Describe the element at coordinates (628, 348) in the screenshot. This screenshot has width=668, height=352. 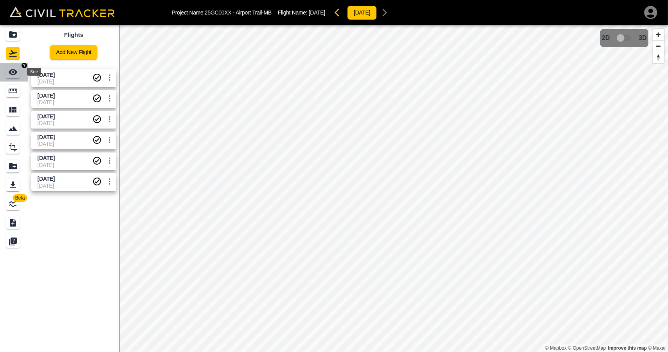
I see `a: Map feedback` at that location.